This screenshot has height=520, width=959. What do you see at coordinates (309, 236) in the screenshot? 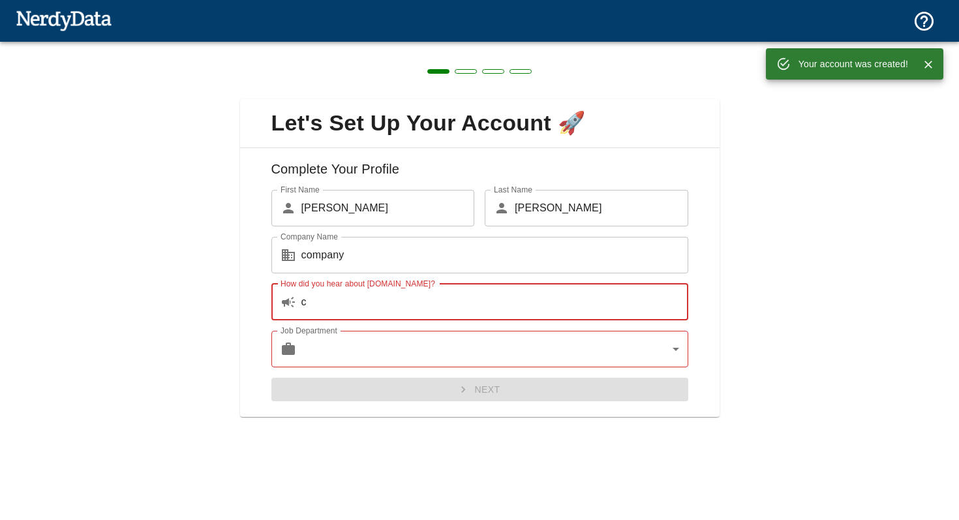
I see `label: Company Name` at bounding box center [309, 236].